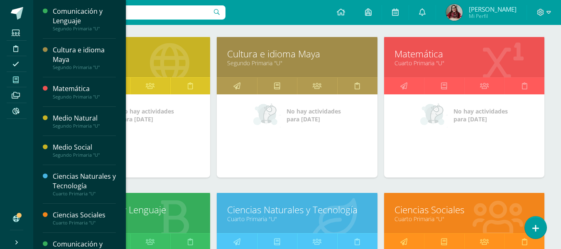  What do you see at coordinates (130, 209) in the screenshot?
I see `a: Comunicación y Lenguaje` at bounding box center [130, 209].